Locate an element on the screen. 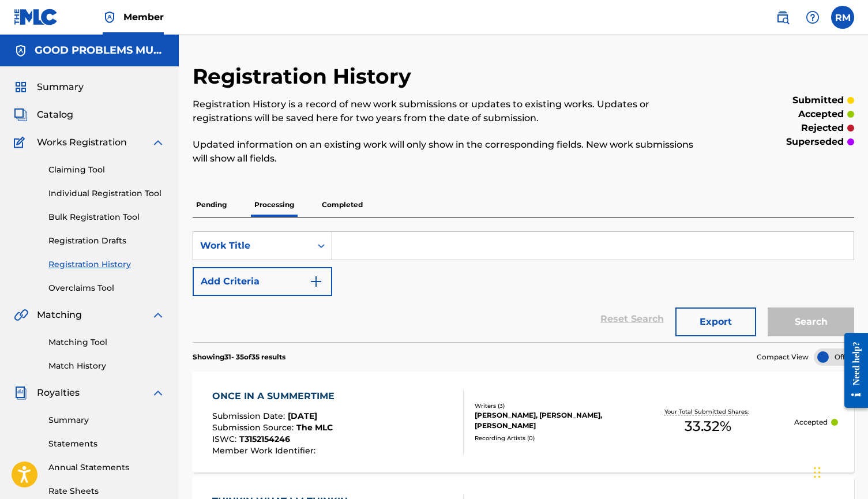  img: Catalog is located at coordinates (21, 115).